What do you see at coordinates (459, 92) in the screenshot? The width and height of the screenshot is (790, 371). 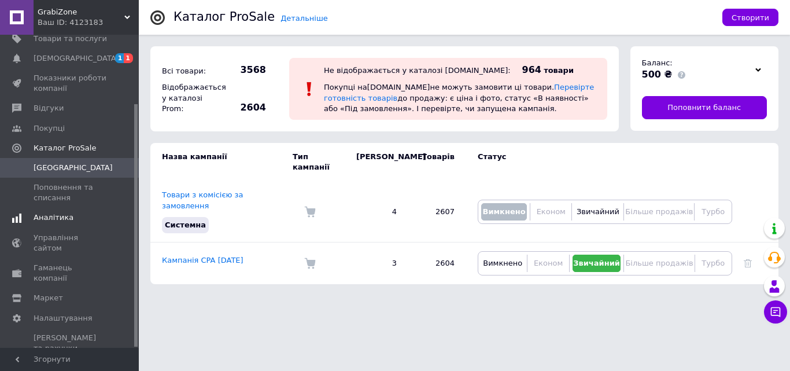 I see `a: Перевірте готовність товарів` at bounding box center [459, 92].